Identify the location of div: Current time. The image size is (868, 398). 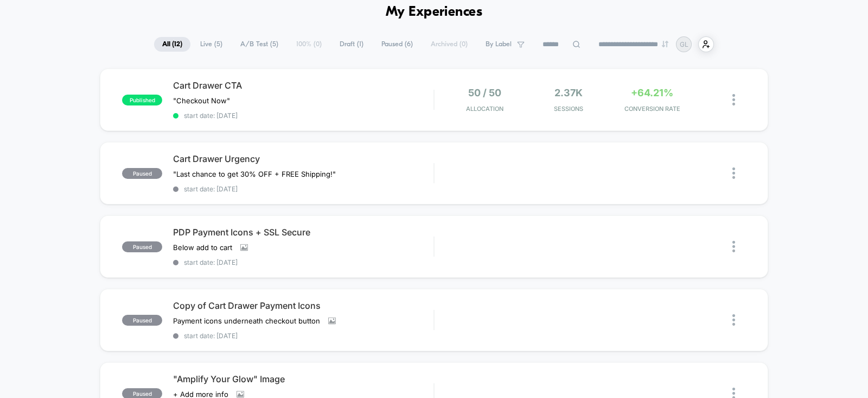
(300, 235).